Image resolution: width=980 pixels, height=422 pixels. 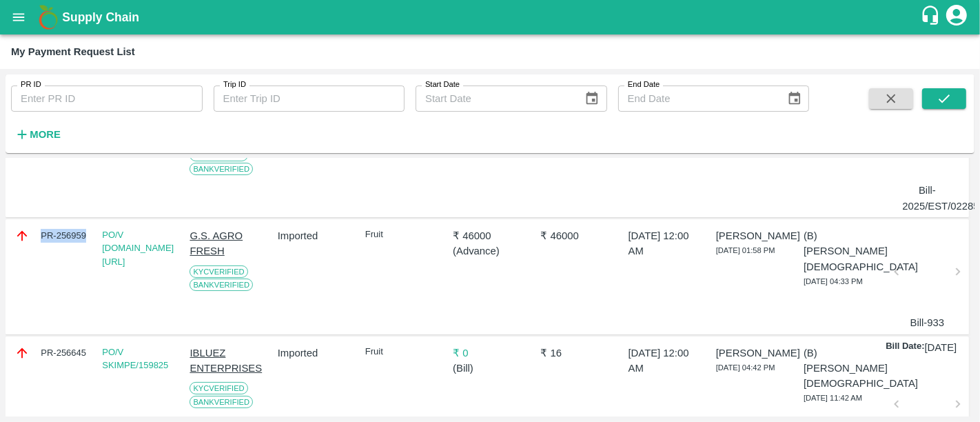 I want to click on button: More, so click(x=37, y=134).